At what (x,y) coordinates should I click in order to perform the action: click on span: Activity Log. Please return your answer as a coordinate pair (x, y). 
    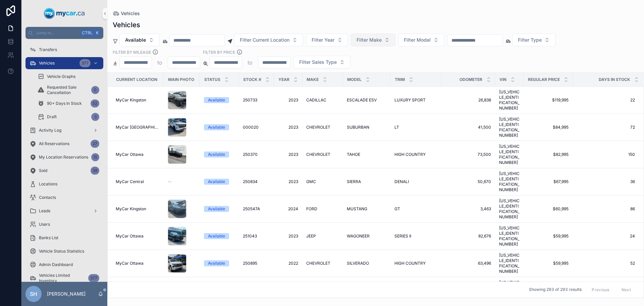
    Looking at the image, I should click on (50, 130).